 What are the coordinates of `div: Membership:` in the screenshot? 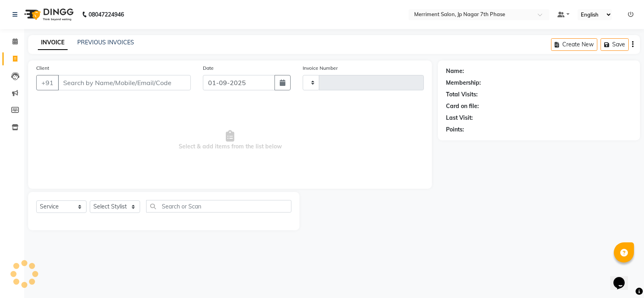 It's located at (464, 83).